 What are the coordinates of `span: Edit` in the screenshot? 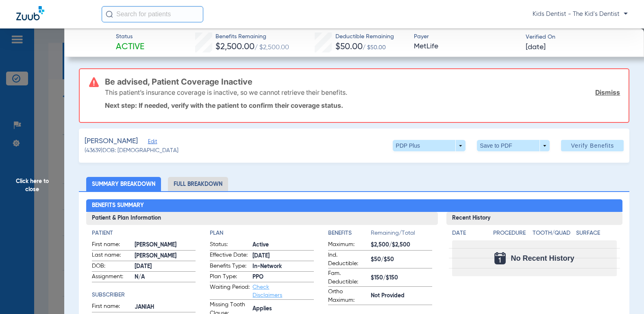 It's located at (152, 142).